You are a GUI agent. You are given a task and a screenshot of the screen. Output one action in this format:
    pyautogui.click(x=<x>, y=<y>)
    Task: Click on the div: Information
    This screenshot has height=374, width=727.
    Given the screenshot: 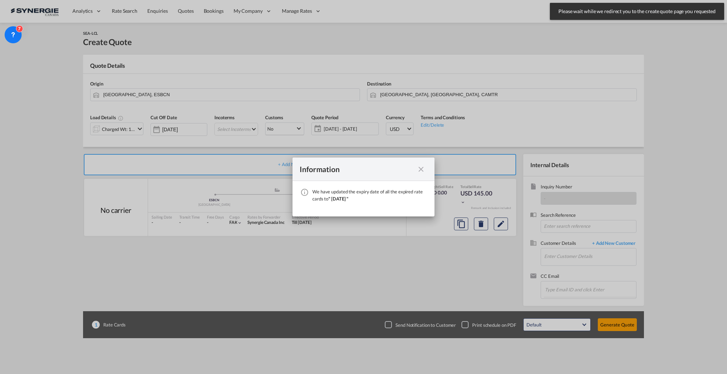 What is the action you would take?
    pyautogui.click(x=357, y=169)
    